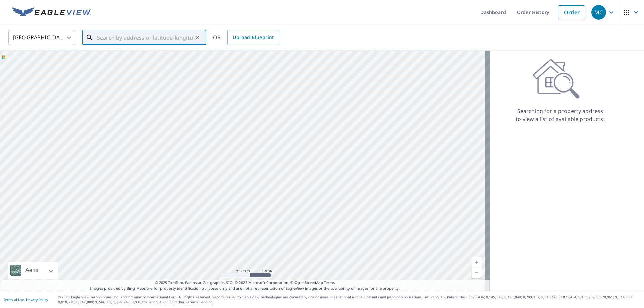 Image resolution: width=644 pixels, height=308 pixels. Describe the element at coordinates (477, 273) in the screenshot. I see `a: Current Level 5, Zoom Out` at that location.